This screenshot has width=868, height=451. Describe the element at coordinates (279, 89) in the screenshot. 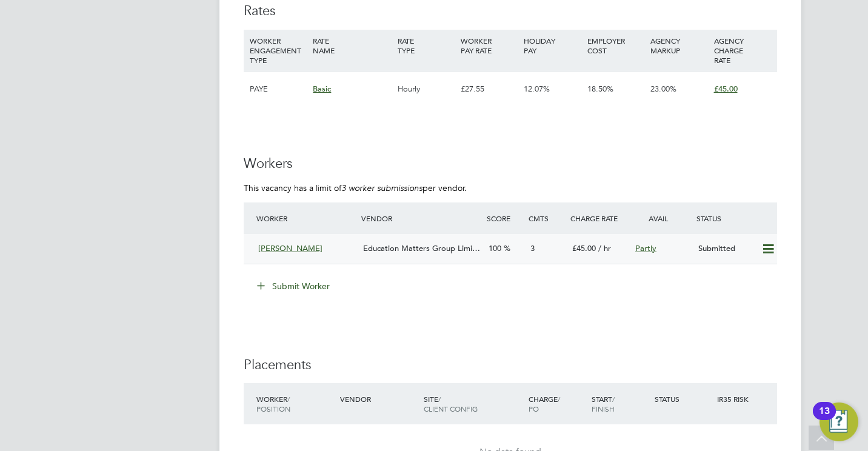

I see `div: PAYE` at that location.